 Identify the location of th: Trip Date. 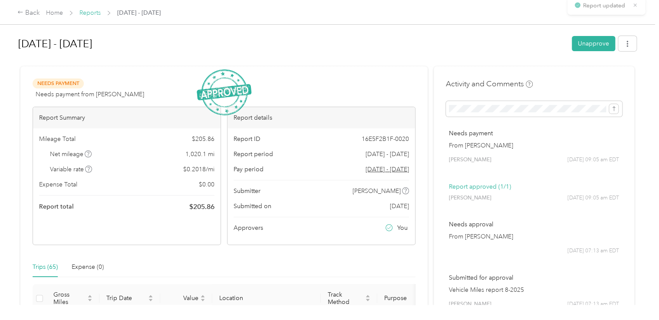
(130, 299).